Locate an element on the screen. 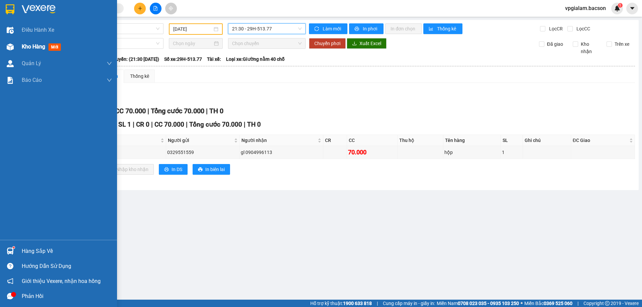 The height and width of the screenshot is (307, 642). button: caret-down is located at coordinates (632, 8).